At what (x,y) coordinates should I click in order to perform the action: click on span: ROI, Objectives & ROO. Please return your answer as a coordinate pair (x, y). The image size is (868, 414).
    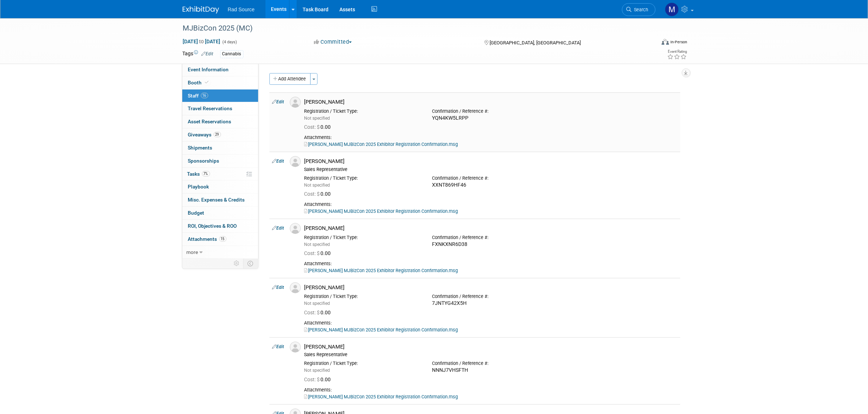
    Looking at the image, I should click on (213, 226).